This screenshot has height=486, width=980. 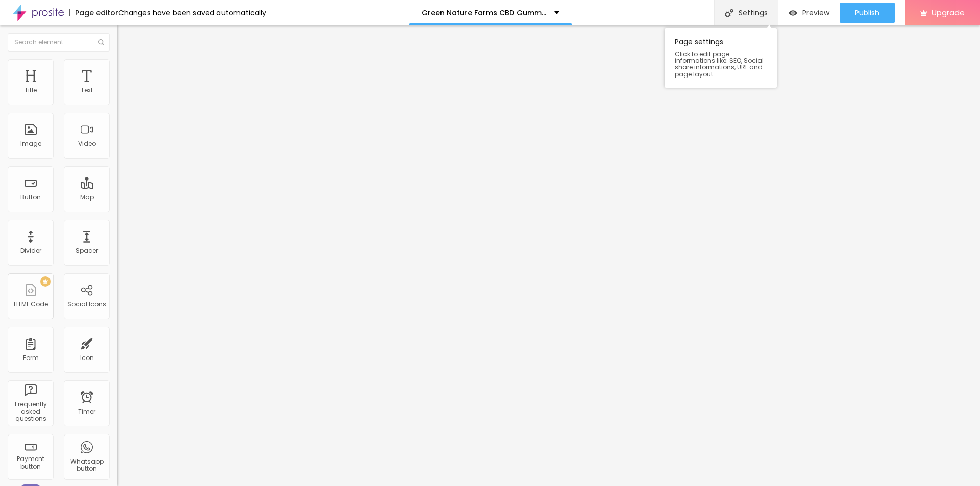 I want to click on div: Image, so click(x=31, y=144).